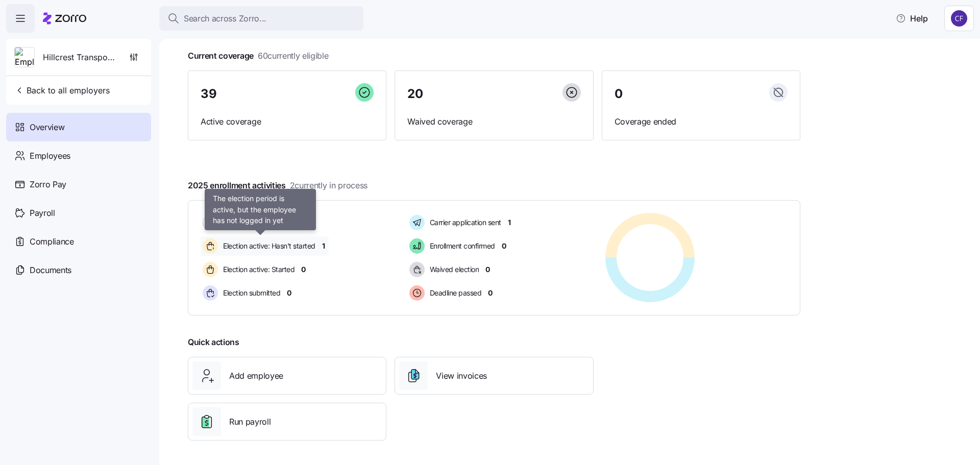 This screenshot has height=465, width=980. Describe the element at coordinates (51, 241) in the screenshot. I see `span: Compliance` at that location.